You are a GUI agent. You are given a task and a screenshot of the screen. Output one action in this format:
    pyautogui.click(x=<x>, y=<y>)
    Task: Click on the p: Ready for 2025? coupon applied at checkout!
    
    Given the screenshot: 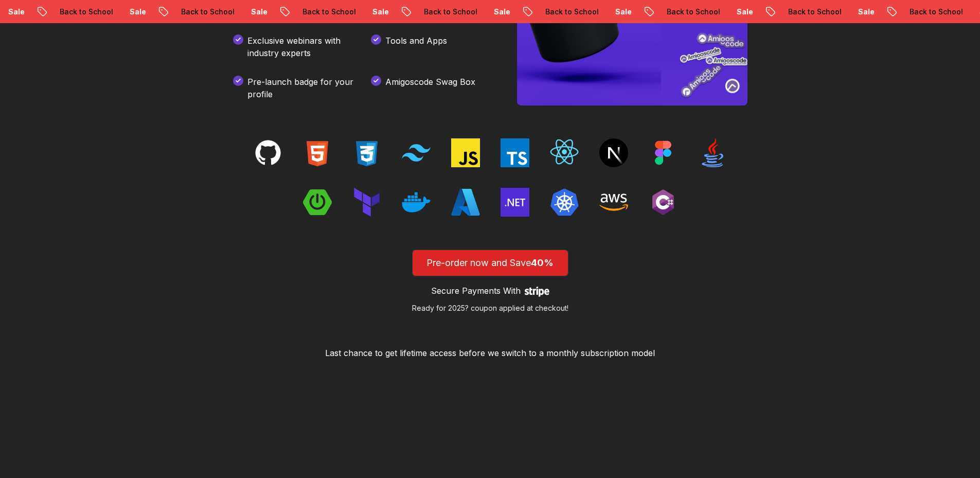 What is the action you would take?
    pyautogui.click(x=490, y=308)
    